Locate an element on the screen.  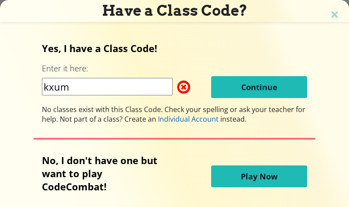
img: close icon is located at coordinates (335, 15).